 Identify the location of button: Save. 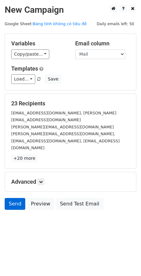
(53, 79).